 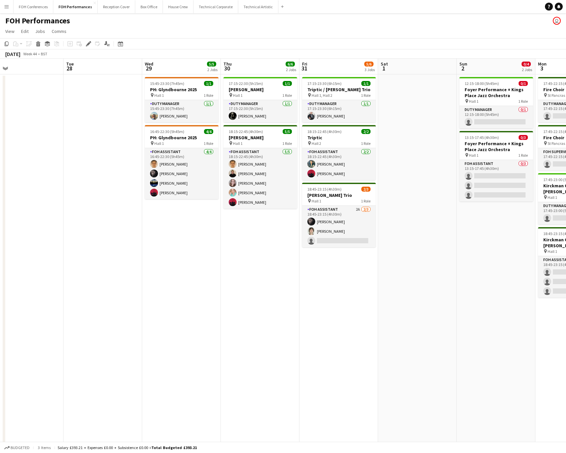 I want to click on a: Comms, so click(x=59, y=31).